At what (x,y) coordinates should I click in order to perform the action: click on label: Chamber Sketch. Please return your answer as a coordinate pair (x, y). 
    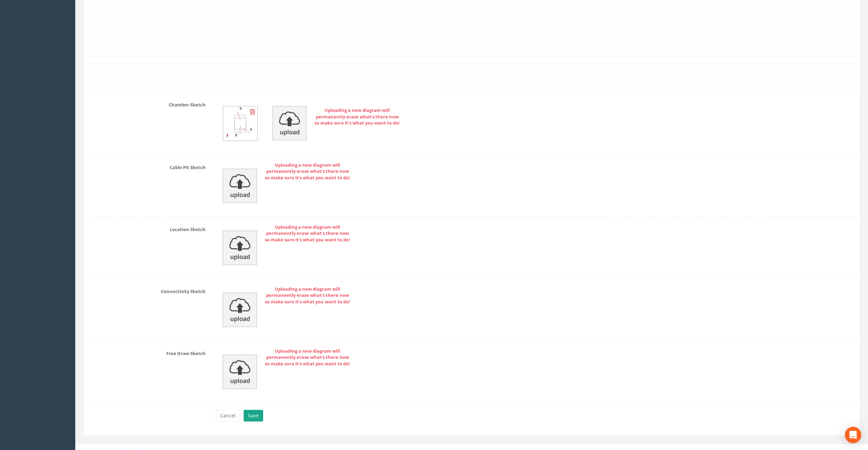
    Looking at the image, I should click on (146, 104).